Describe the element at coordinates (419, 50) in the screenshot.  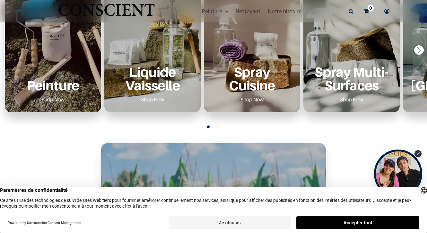
I see `div: Next slide` at that location.